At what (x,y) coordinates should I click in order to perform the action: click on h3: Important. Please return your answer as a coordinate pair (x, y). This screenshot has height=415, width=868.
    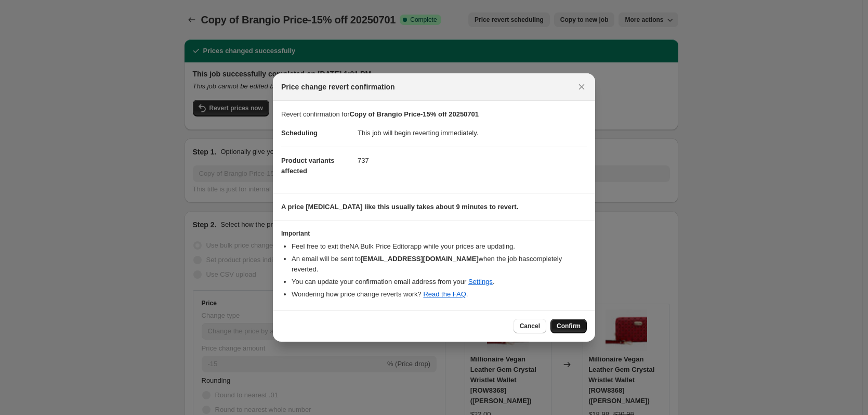
    Looking at the image, I should click on (434, 234).